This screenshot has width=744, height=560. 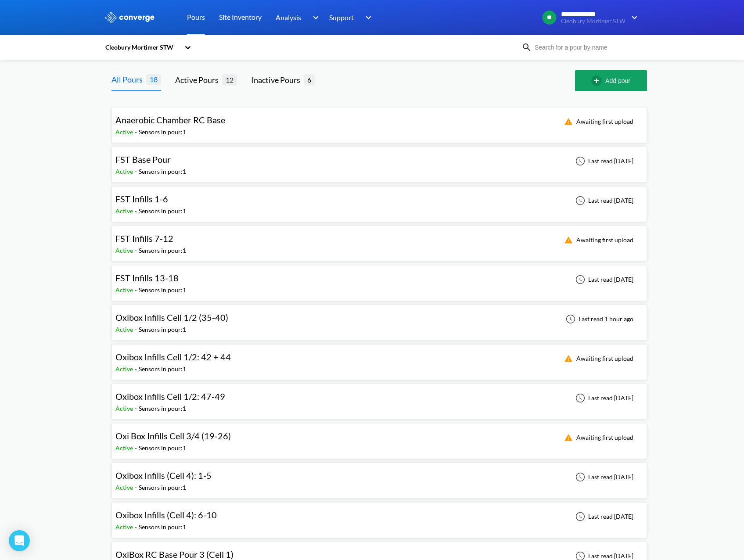 What do you see at coordinates (143, 159) in the screenshot?
I see `span: FST Base Pour` at bounding box center [143, 159].